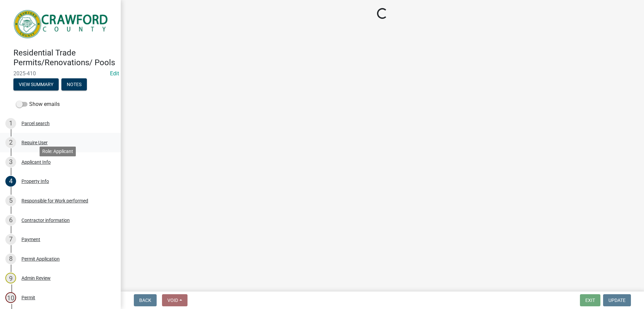 Image resolution: width=644 pixels, height=309 pixels. What do you see at coordinates (74, 84) in the screenshot?
I see `button: Notes` at bounding box center [74, 84].